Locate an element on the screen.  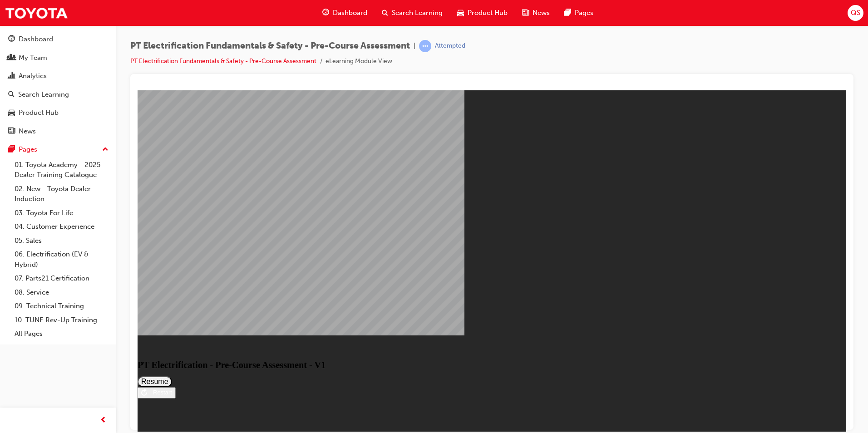
span: News is located at coordinates (541, 13).